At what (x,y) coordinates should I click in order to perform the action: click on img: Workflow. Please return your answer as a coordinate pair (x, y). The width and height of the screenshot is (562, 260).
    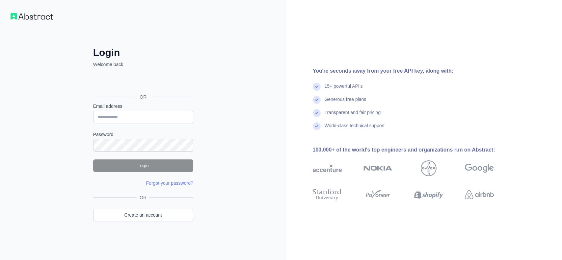
    Looking at the image, I should click on (32, 16).